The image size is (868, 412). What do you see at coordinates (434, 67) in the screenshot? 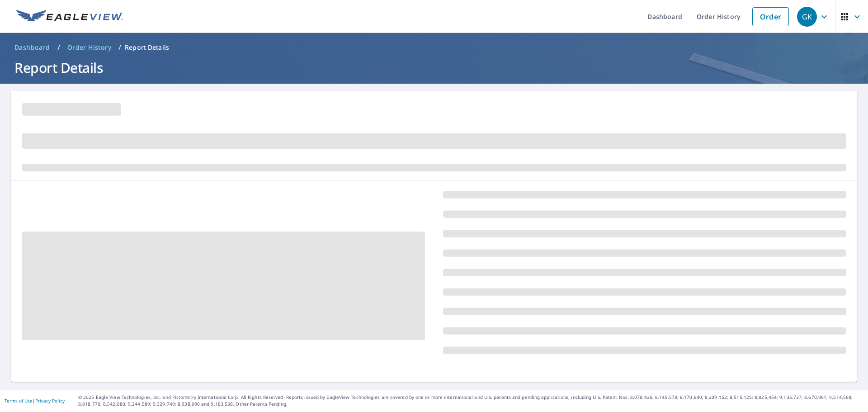
I see `h1: Report Details` at bounding box center [434, 67].